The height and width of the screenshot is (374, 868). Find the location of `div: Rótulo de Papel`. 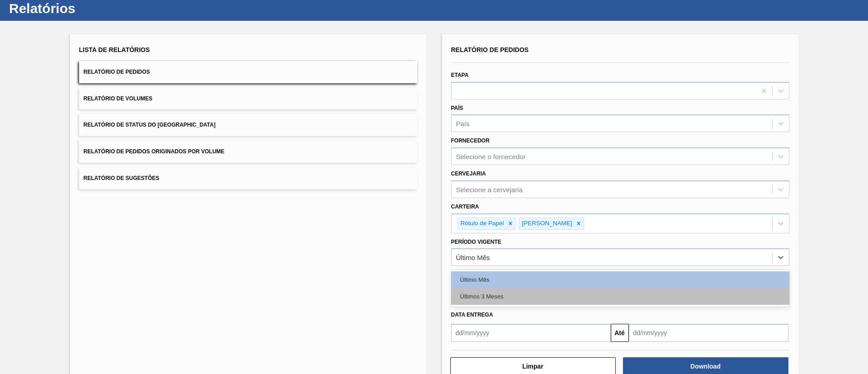

div: Rótulo de Papel is located at coordinates (482, 223).